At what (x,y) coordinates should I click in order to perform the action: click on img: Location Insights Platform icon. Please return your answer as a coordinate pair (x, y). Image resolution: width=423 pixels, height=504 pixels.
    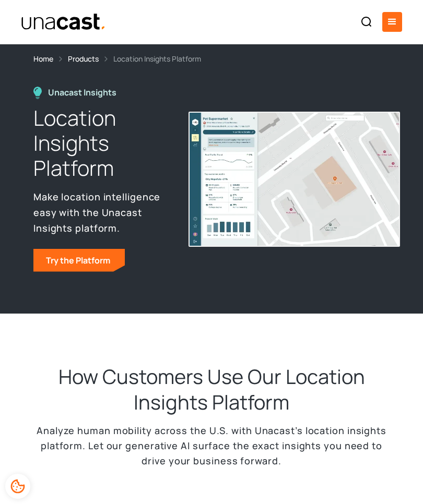
    Looking at the image, I should click on (38, 93).